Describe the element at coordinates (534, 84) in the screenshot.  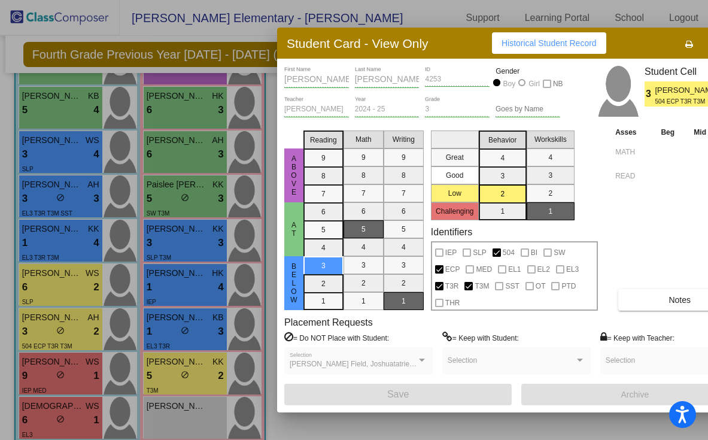
I see `div: Girl` at that location.